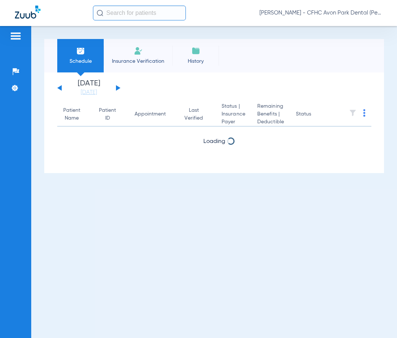  What do you see at coordinates (16, 36) in the screenshot?
I see `img: hamburger-icon` at bounding box center [16, 36].